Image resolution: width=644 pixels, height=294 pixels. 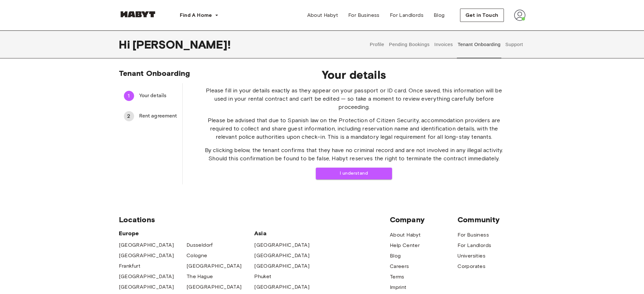 I want to click on a: Careers, so click(x=399, y=267).